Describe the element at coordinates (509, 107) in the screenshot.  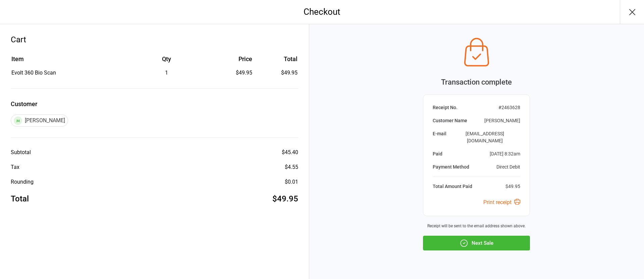
I see `div: # 2463628` at that location.